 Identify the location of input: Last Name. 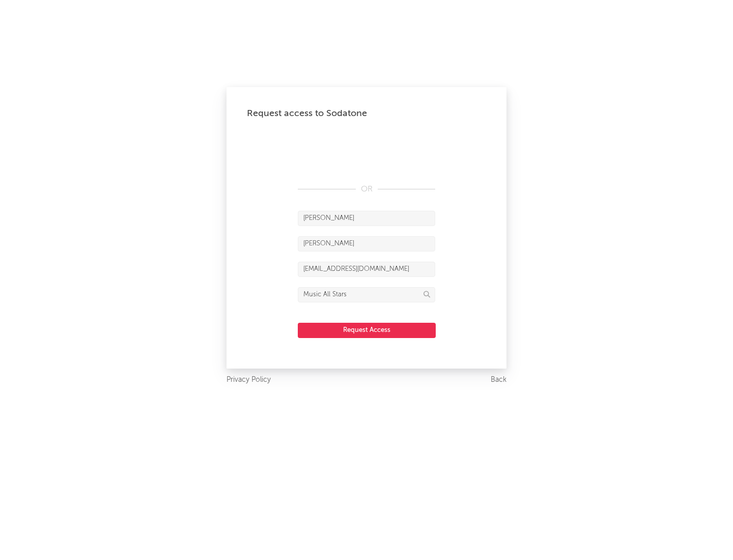
(367, 244).